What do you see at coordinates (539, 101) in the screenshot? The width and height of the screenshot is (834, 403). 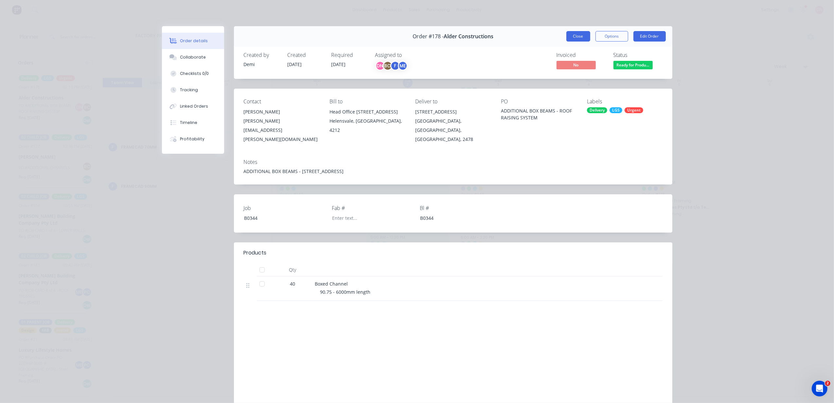 I see `div: PO` at bounding box center [539, 101].